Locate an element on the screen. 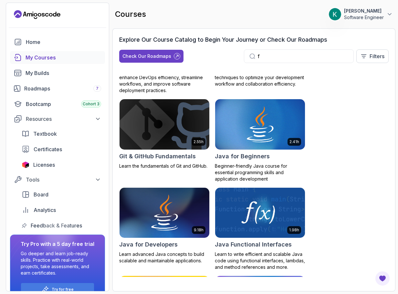  h3: Explore Our Course Catalog to Begin Your Journey or Check Our Roadmaps is located at coordinates (223, 40).